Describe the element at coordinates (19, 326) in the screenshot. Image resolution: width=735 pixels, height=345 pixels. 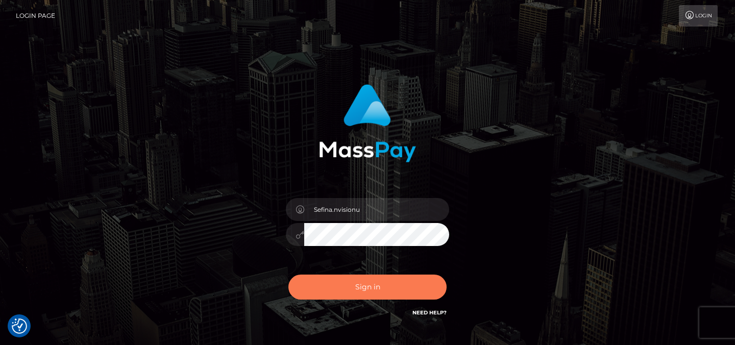
I see `img: Revisit consent button` at that location.